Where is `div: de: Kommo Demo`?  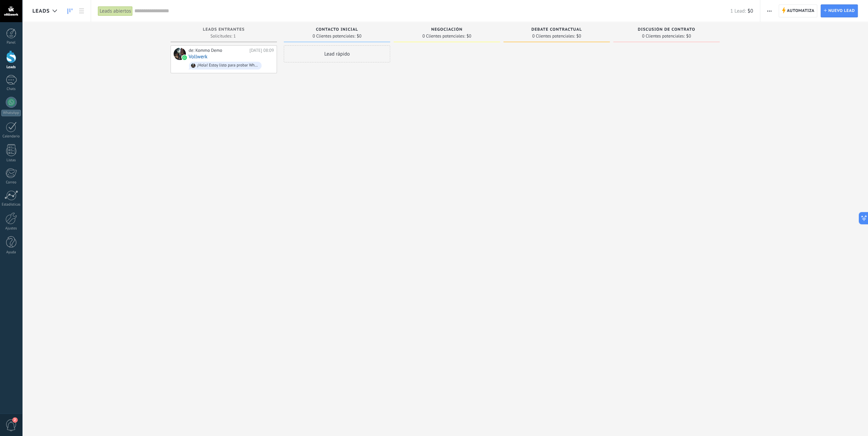
div: de: Kommo Demo is located at coordinates (217, 50).